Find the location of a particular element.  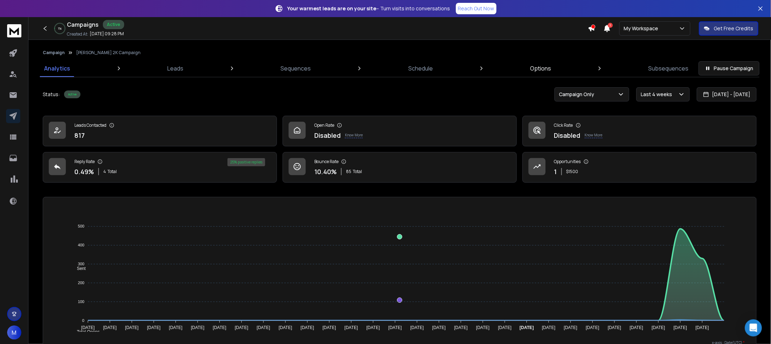

p: – Turn visits into conversations is located at coordinates (369, 9).